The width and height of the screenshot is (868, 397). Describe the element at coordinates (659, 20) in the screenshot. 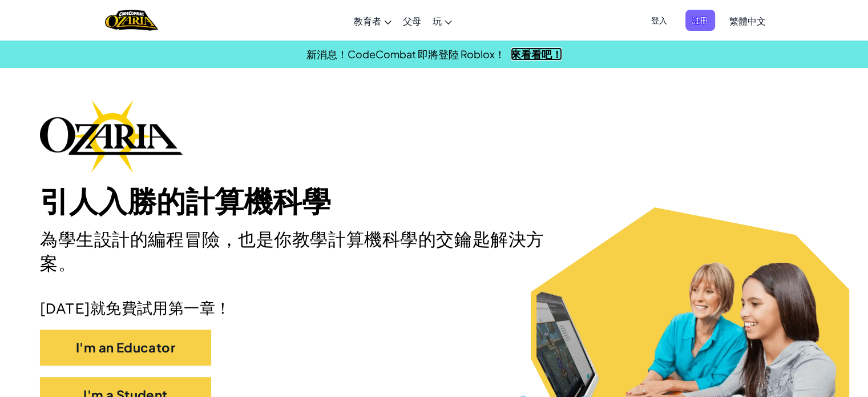

I see `button: 登入` at that location.